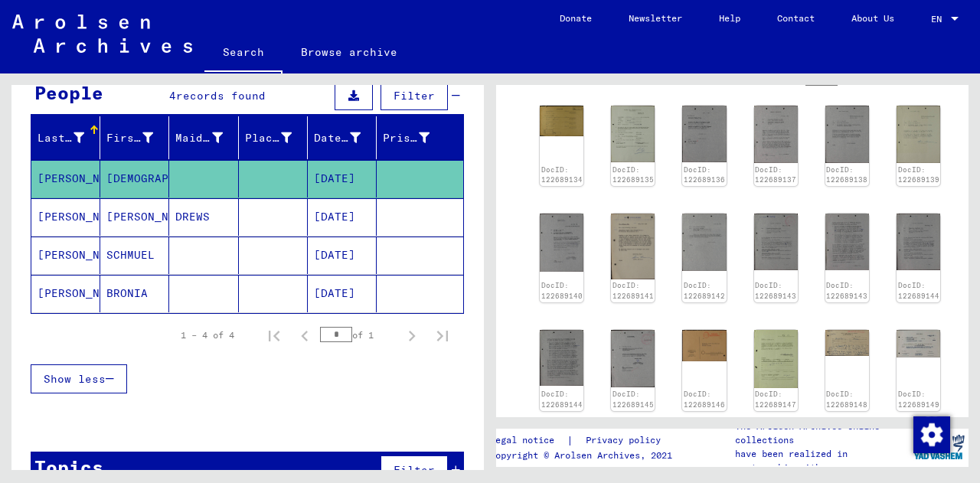 The image size is (980, 483). I want to click on div: People, so click(69, 92).